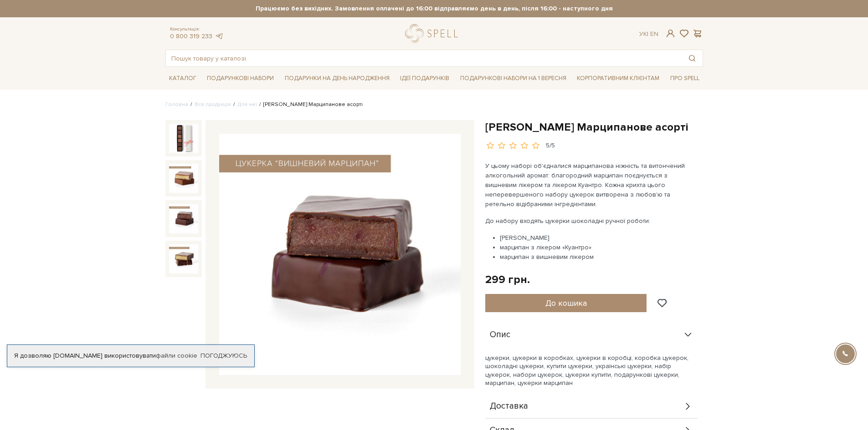 This screenshot has height=430, width=868. Describe the element at coordinates (592, 221) in the screenshot. I see `p: До набору входять цукерки шоколадні ручної роботи:` at that location.